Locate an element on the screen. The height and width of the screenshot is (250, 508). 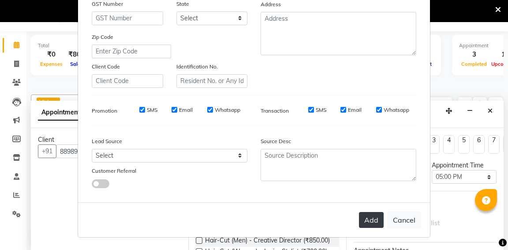
input: Client Code is located at coordinates (128, 81).